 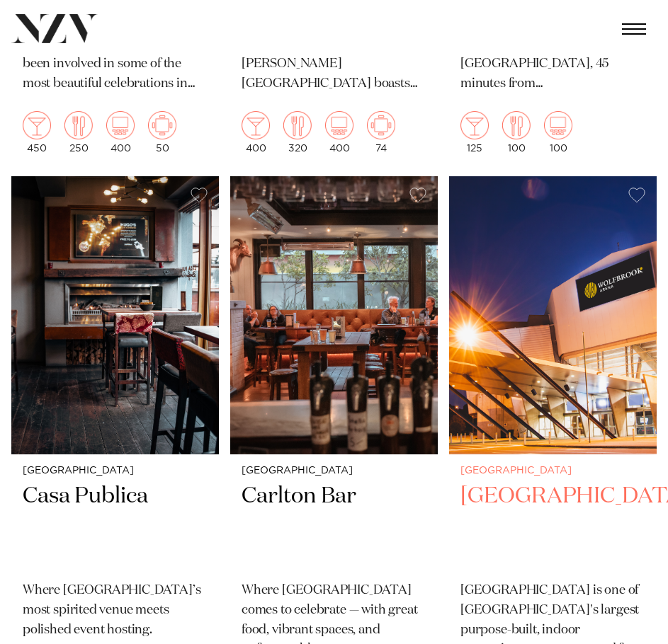 I want to click on div: 74, so click(x=381, y=132).